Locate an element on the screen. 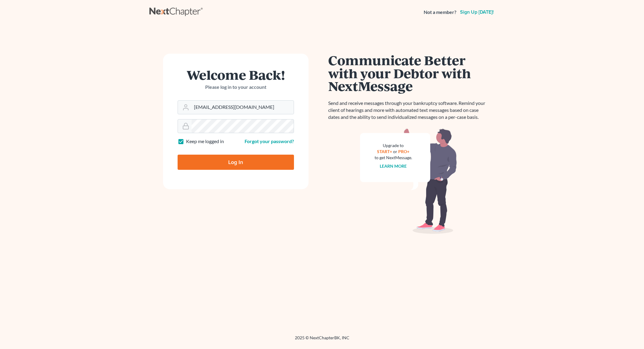 The width and height of the screenshot is (644, 349). img: nextmessage_bg-59042aed3d76b12b5cd301f8e5b87938c9018125f34e5fa2b7a6b67550977c72.svg is located at coordinates (409, 181).